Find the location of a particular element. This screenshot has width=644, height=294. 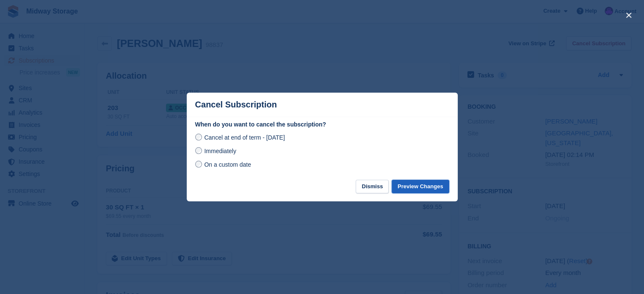

input: Immediately is located at coordinates (198, 151).